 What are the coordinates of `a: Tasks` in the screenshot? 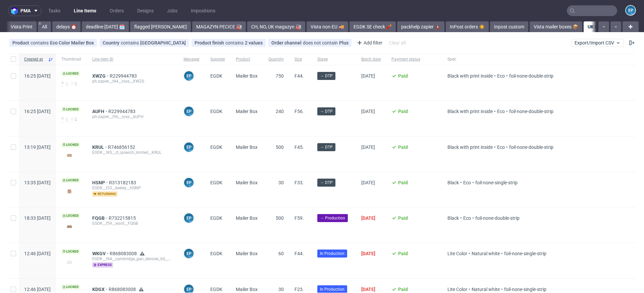 It's located at (55, 11).